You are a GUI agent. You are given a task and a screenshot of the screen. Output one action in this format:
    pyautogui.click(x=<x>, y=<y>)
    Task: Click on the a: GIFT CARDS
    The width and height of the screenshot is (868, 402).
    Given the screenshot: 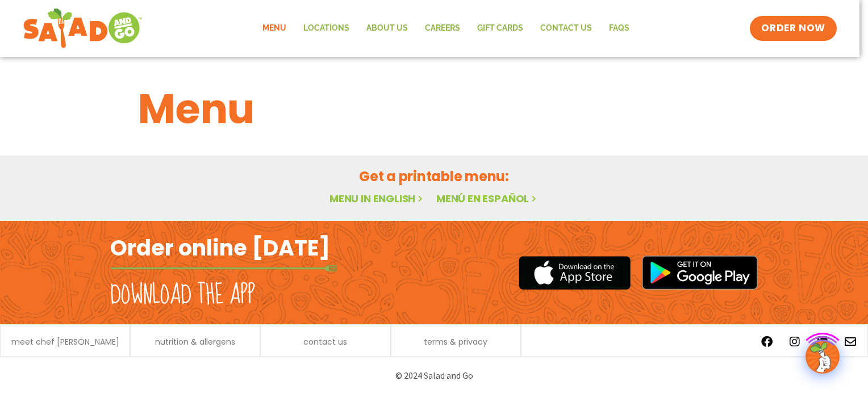 What is the action you would take?
    pyautogui.click(x=500, y=28)
    